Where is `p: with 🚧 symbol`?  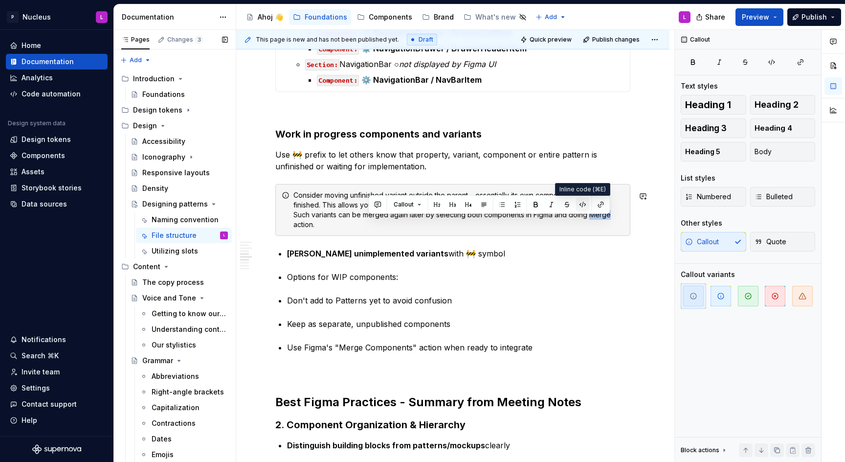
p: with 🚧 symbol is located at coordinates (459, 253).